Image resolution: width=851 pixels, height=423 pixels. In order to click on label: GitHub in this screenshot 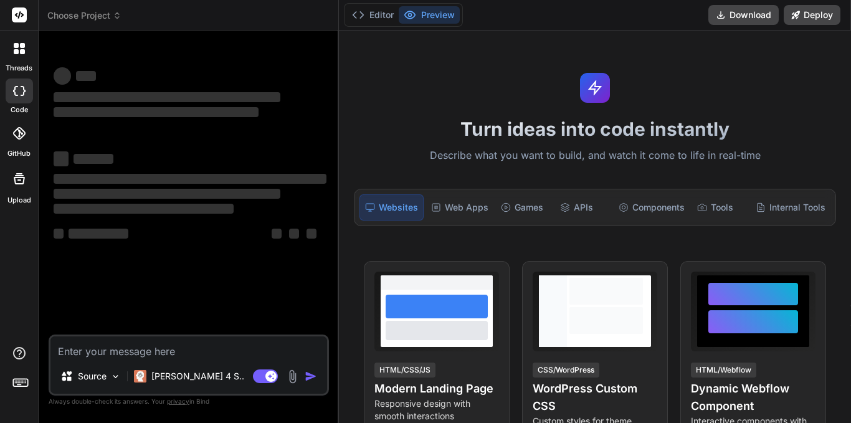, I will do `click(19, 153)`.